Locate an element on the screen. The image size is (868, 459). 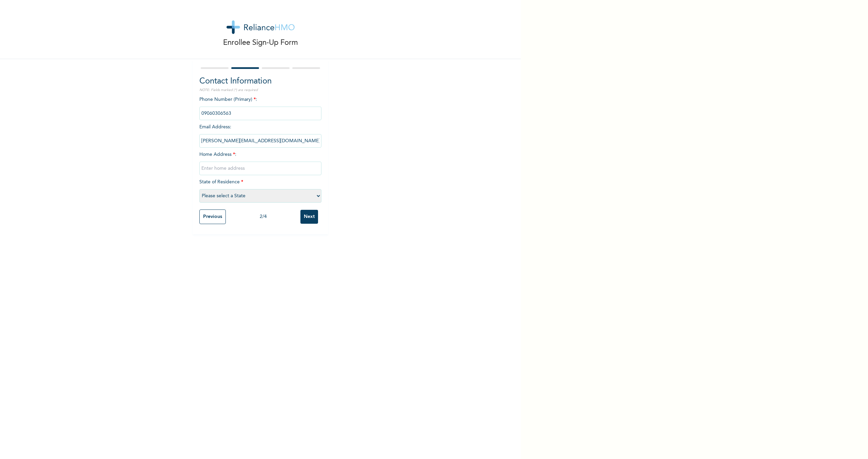
p: Enrollee Sign-Up Form is located at coordinates (260, 43).